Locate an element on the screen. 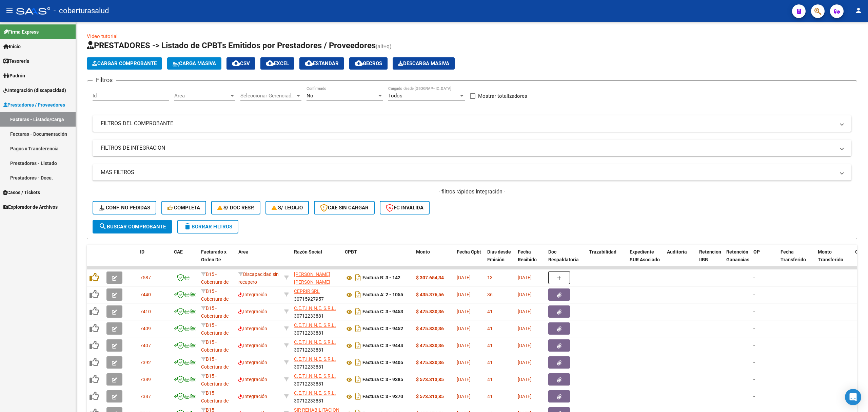 This screenshot has width=868, height=412. strong: Factura C: 3 - 9452 is located at coordinates (383, 329).